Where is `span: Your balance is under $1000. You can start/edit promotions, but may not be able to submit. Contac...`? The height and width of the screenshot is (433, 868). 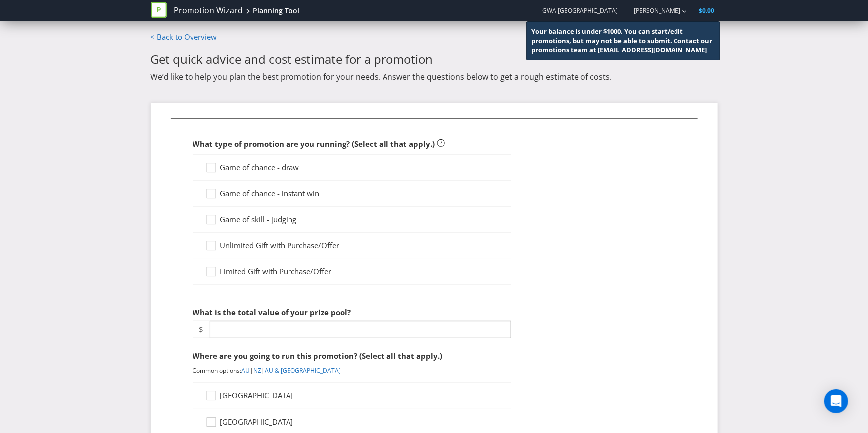
span: Your balance is under $1000. You can start/edit promotions, but may not be able to submit. Contac... is located at coordinates (622, 40).